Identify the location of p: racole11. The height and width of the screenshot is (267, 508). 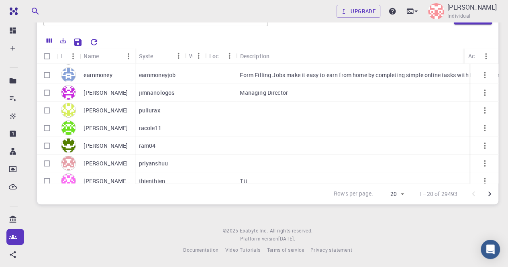
(150, 128).